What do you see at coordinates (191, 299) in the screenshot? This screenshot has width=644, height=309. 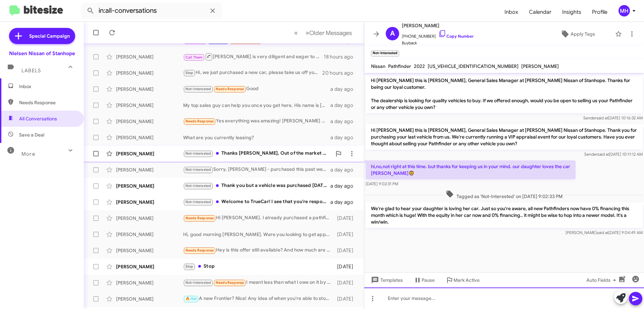 I see `span: 🔥 Hot` at bounding box center [191, 299].